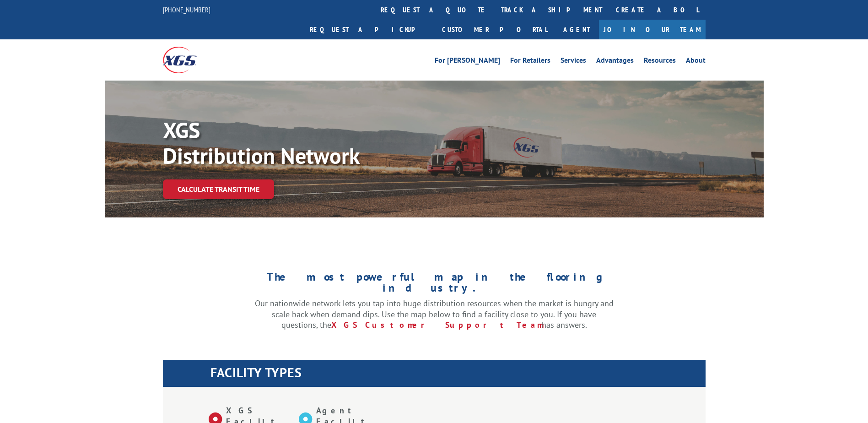  Describe the element at coordinates (434, 285) in the screenshot. I see `h1: The most powerful map in the flooring industry.` at that location.